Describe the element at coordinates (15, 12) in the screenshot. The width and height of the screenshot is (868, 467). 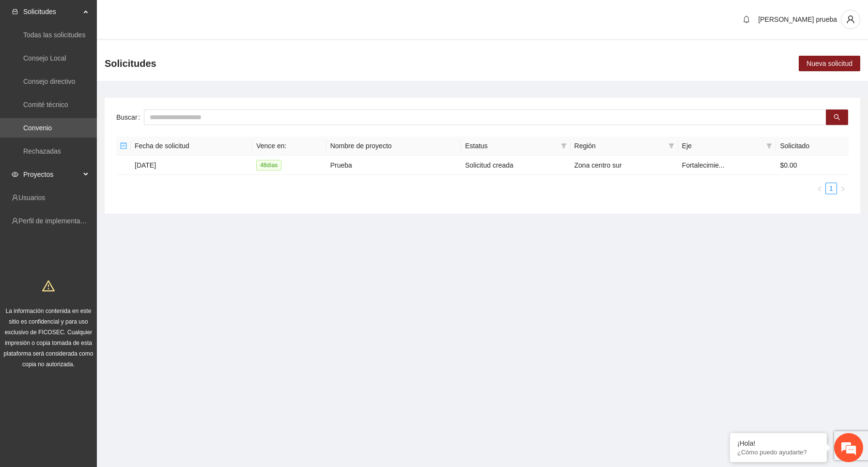
I see `span: inbox` at that location.